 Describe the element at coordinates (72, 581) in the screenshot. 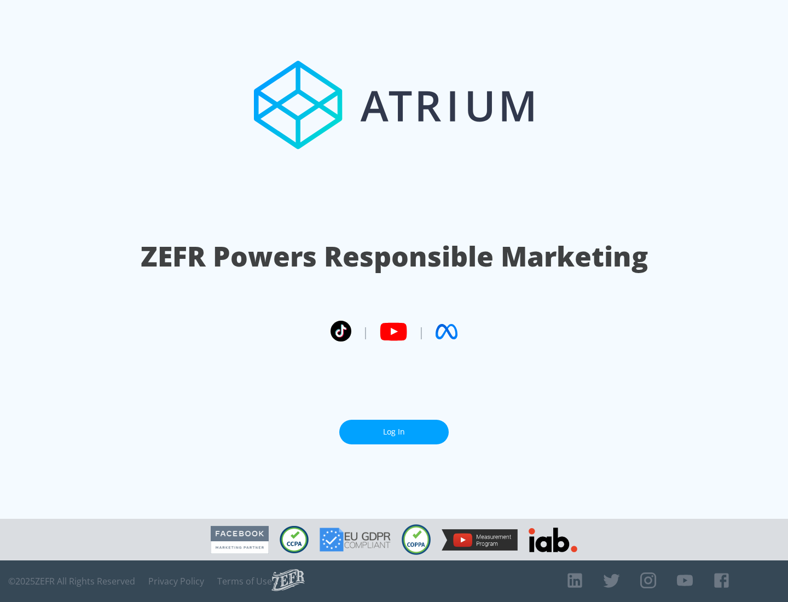

I see `span: © 2025 ZEFR All Rights Reserved` at that location.